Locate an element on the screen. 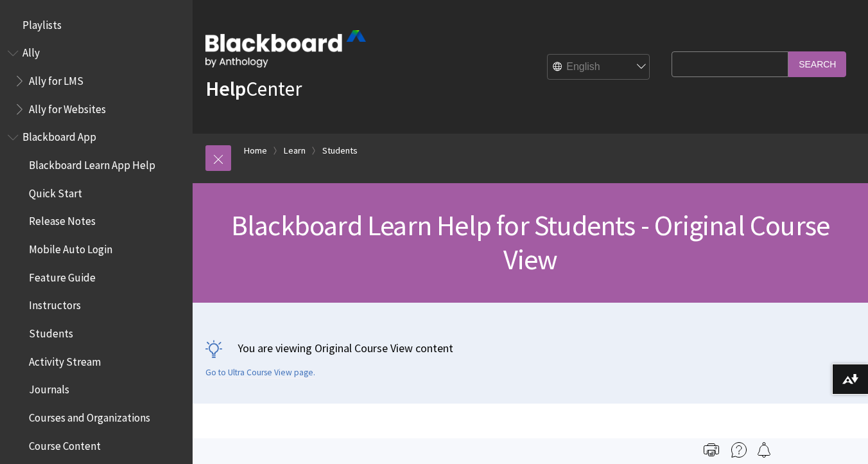 The height and width of the screenshot is (464, 868). span: Mobile Auto Login is located at coordinates (70, 246).